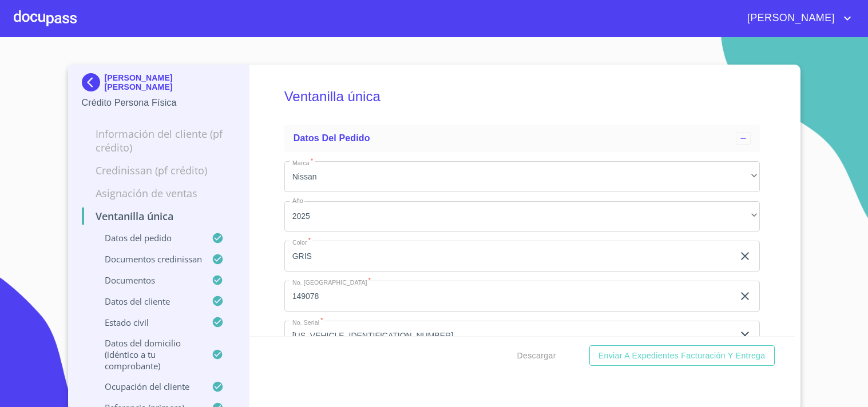  I want to click on p: Asignación de Ventas, so click(158, 193).